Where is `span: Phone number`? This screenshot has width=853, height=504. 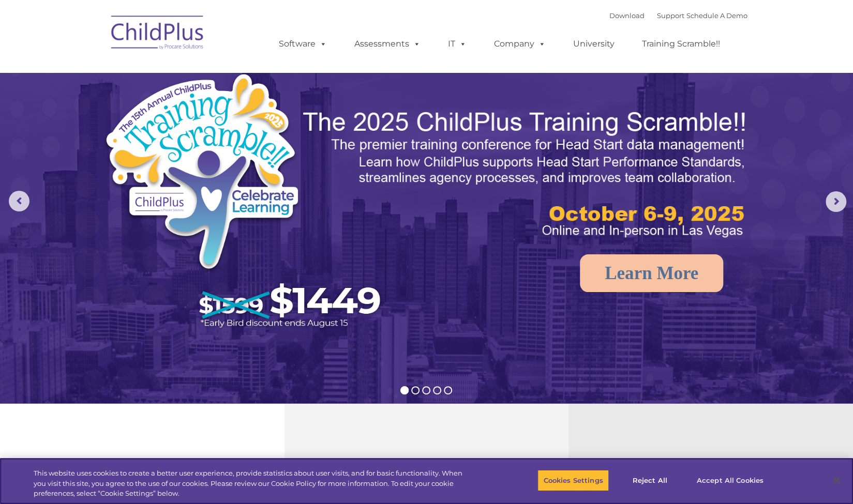 span: Phone number is located at coordinates (166, 114).